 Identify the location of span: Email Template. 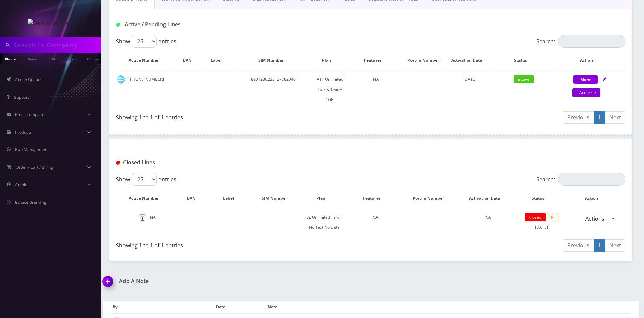
(30, 115).